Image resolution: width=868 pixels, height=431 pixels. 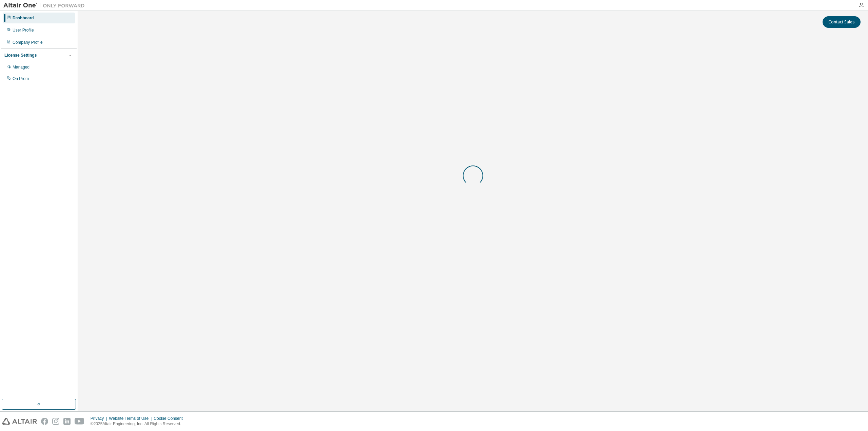 I want to click on div: Managed, so click(x=21, y=67).